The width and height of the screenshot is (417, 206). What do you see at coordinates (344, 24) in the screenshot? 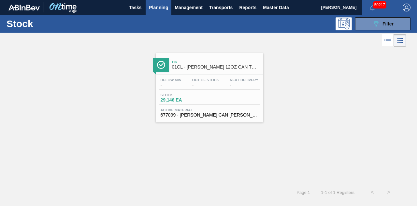
I see `div: Programming: no user selected` at bounding box center [344, 24].